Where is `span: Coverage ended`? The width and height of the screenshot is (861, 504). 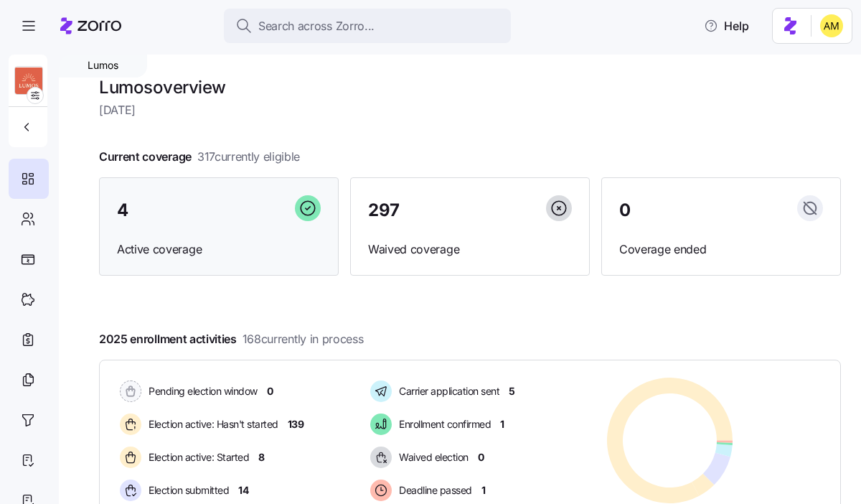 span: Coverage ended is located at coordinates (721, 249).